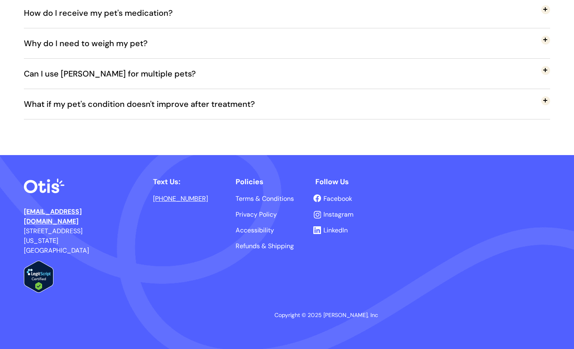 This screenshot has height=349, width=574. I want to click on span: Why do I need to weigh my pet?, so click(92, 43).